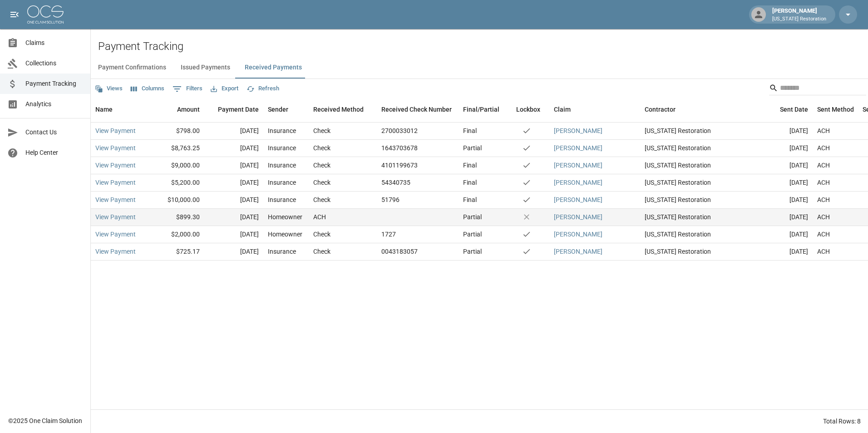  What do you see at coordinates (697, 110) in the screenshot?
I see `div: Contractor` at bounding box center [697, 110].